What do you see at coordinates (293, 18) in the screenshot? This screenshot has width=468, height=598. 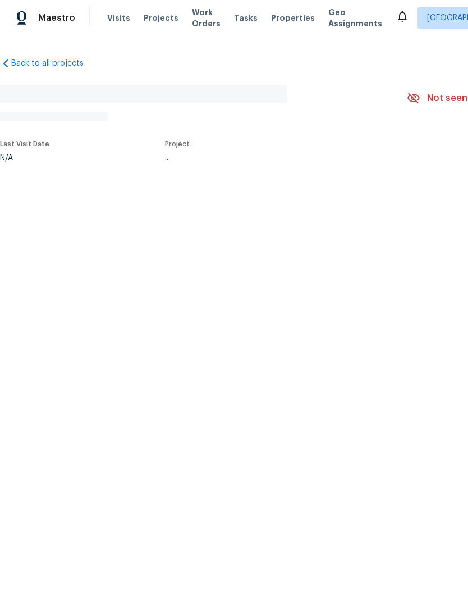 I see `span: Properties` at bounding box center [293, 18].